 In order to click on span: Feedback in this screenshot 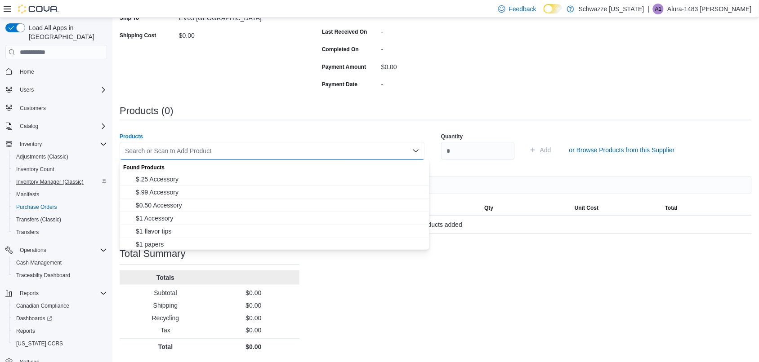, I will do `click(522, 9)`.